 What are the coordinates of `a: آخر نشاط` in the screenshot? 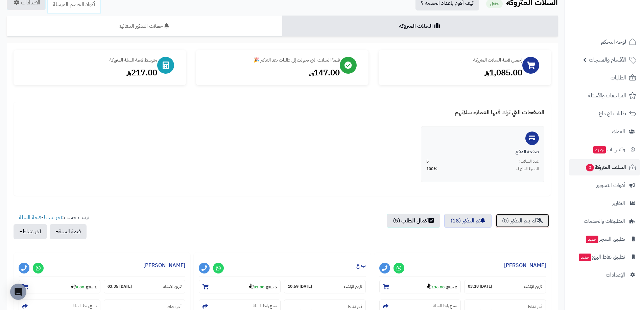 It's located at (53, 217).